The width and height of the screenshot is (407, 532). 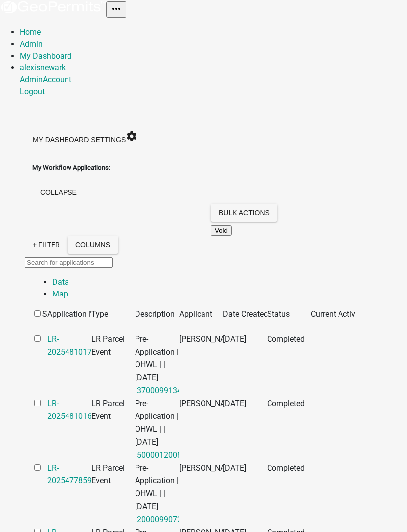 What do you see at coordinates (69, 345) in the screenshot?
I see `a: LR-2025481017` at bounding box center [69, 345].